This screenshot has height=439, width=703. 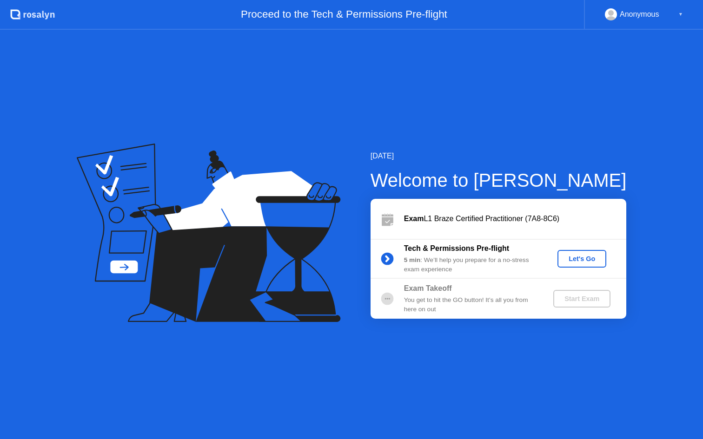 What do you see at coordinates (414, 219) in the screenshot?
I see `b: Exam` at bounding box center [414, 219].